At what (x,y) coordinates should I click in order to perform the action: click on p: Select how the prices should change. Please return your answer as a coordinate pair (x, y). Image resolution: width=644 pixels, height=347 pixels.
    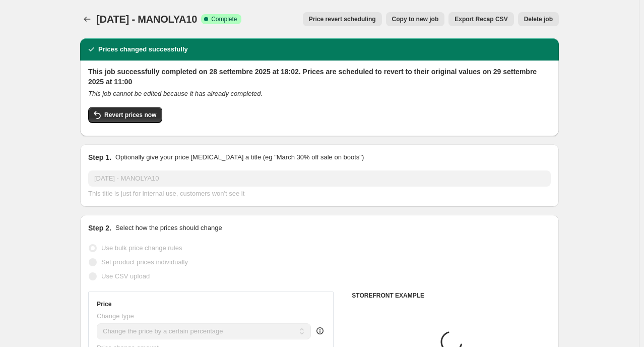
    Looking at the image, I should click on (169, 227).